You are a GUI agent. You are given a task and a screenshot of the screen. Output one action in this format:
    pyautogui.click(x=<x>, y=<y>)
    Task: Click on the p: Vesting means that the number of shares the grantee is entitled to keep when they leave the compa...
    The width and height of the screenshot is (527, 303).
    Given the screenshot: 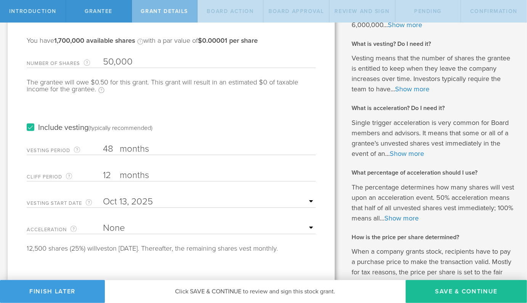 What is the action you would take?
    pyautogui.click(x=434, y=74)
    